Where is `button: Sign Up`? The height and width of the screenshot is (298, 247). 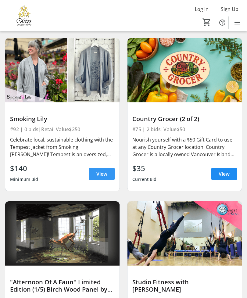
button: Sign Up is located at coordinates (230, 9).